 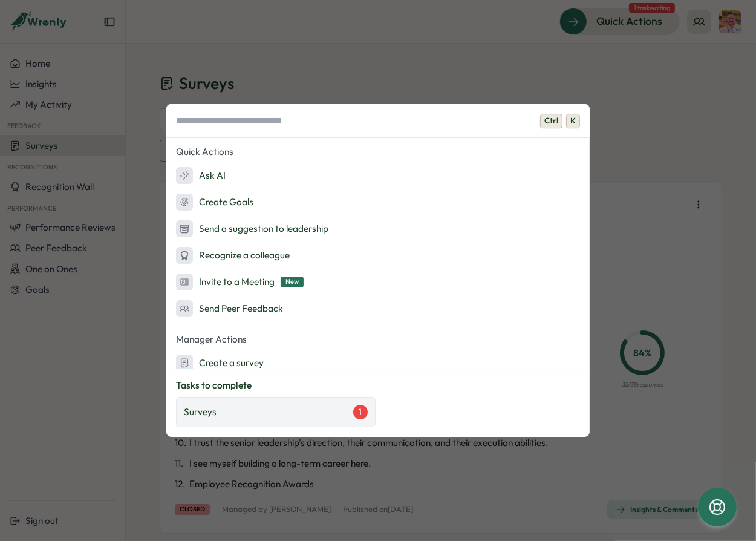 I want to click on span: Ctrl, so click(x=551, y=121).